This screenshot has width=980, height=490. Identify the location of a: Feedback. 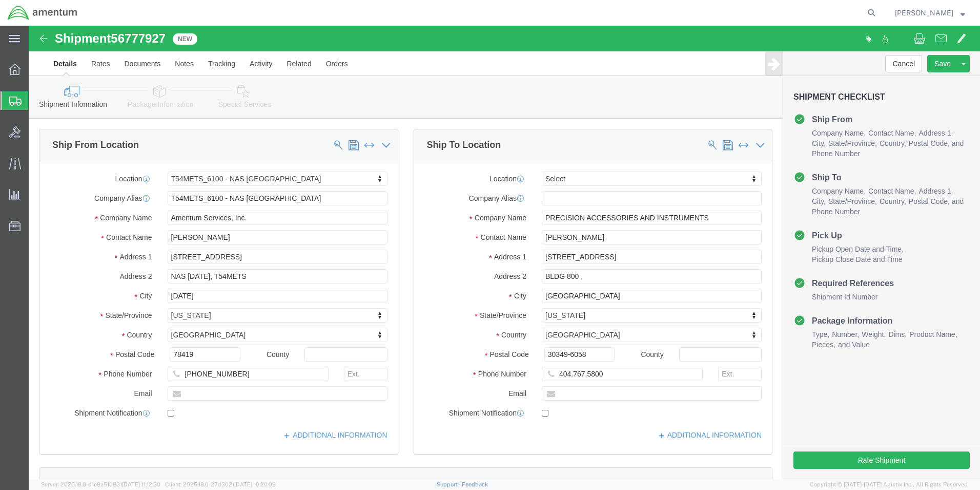
(475, 484).